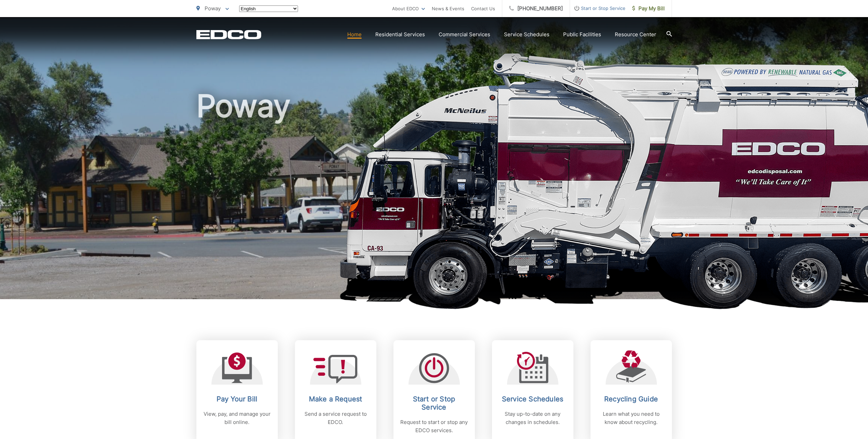  What do you see at coordinates (336, 418) in the screenshot?
I see `p: Send a service request to EDCO.` at bounding box center [336, 418].